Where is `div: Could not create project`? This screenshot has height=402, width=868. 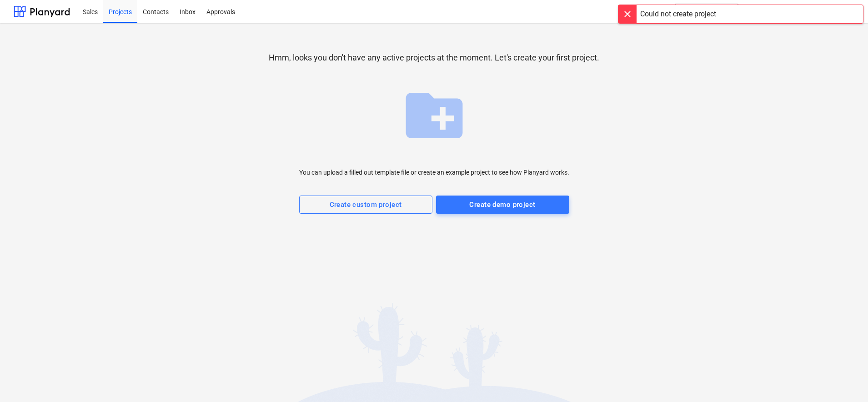 div: Could not create project is located at coordinates (678, 14).